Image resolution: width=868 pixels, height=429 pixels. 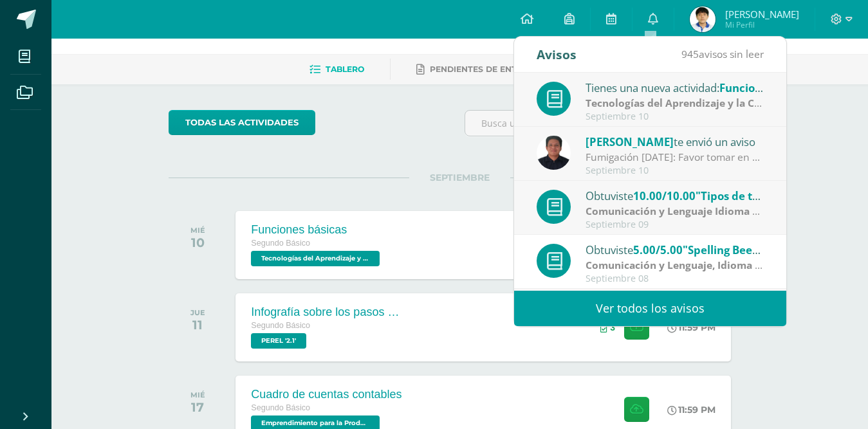 What do you see at coordinates (702, 103) in the screenshot?
I see `strong: Tecnologías del Aprendizaje y la Comunicación` at bounding box center [702, 103].